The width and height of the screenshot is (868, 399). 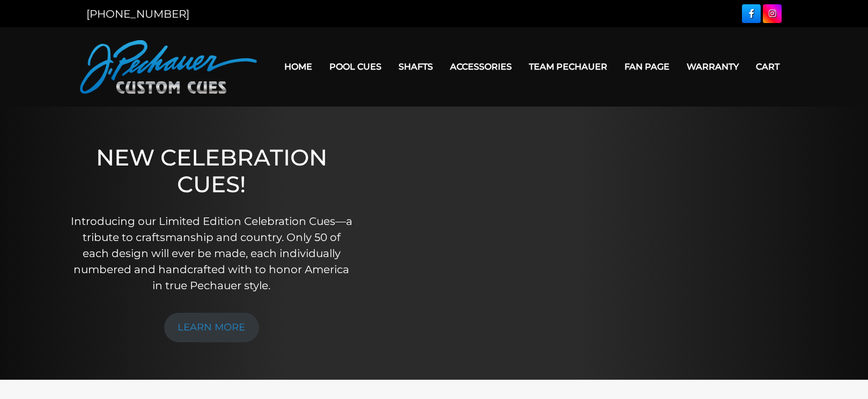 What do you see at coordinates (768, 66) in the screenshot?
I see `a: Cart` at bounding box center [768, 66].